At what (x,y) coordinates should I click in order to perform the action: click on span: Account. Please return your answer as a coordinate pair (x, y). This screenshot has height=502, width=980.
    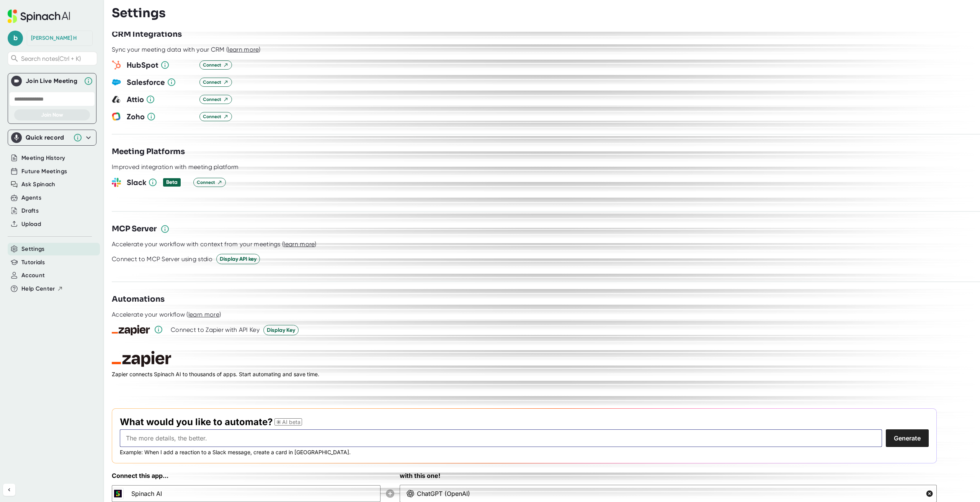
    Looking at the image, I should click on (33, 275).